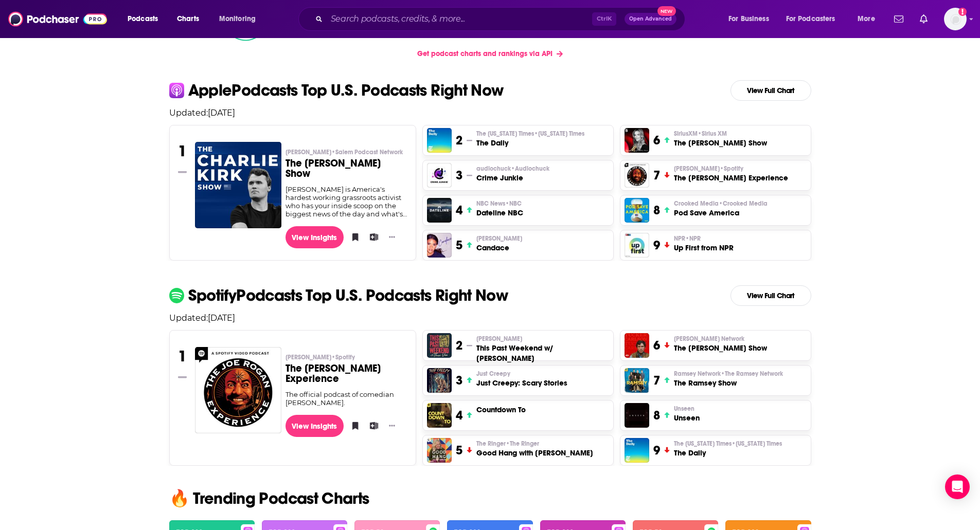 The width and height of the screenshot is (980, 530). Describe the element at coordinates (57, 19) in the screenshot. I see `img: Podchaser - Follow, Share and Rate Podcasts` at that location.